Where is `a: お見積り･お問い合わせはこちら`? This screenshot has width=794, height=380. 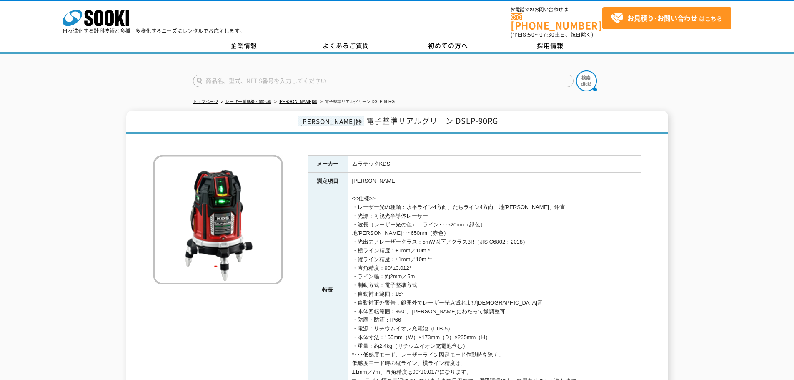
a: お見積り･お問い合わせはこちら is located at coordinates (667, 18).